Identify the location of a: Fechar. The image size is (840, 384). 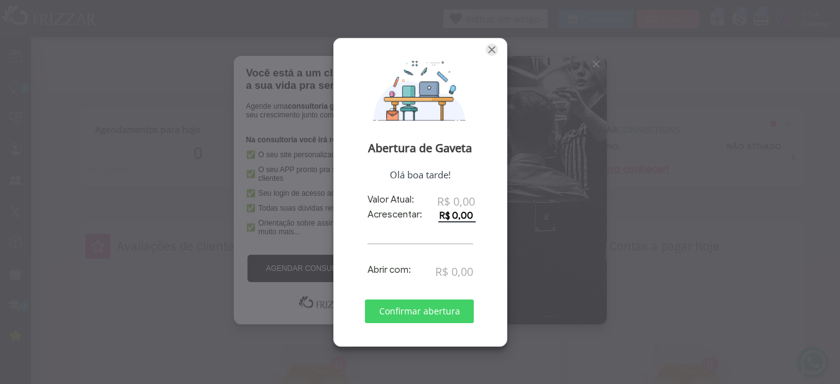
(492, 50).